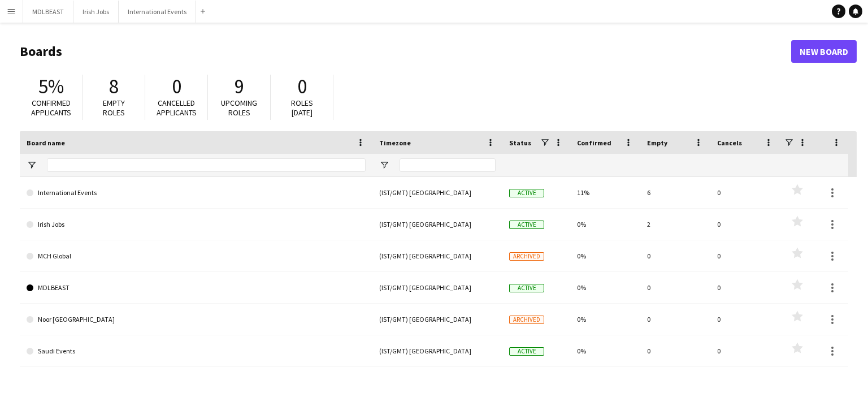 The width and height of the screenshot is (868, 393). Describe the element at coordinates (824, 51) in the screenshot. I see `a: New Board` at that location.